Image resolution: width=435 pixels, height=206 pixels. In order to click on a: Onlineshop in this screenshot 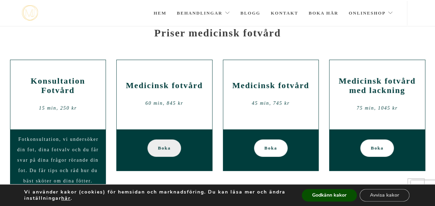, I will do `click(371, 13)`.